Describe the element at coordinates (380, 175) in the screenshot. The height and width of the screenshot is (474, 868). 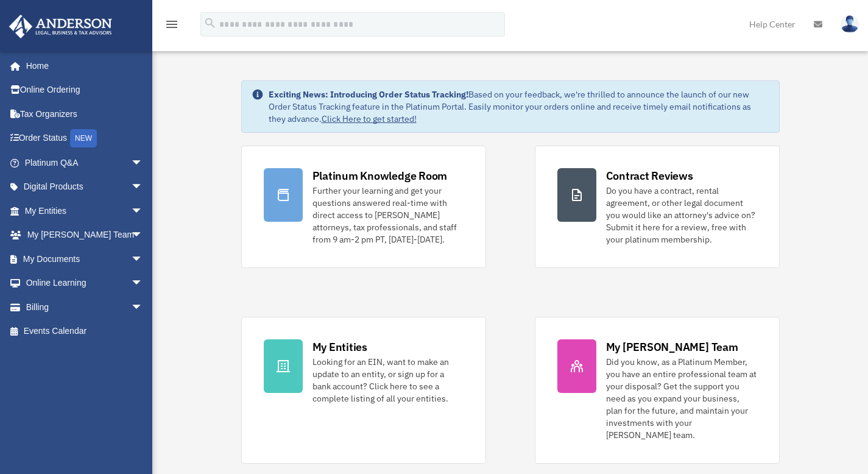
I see `div: Platinum Knowledge Room` at that location.